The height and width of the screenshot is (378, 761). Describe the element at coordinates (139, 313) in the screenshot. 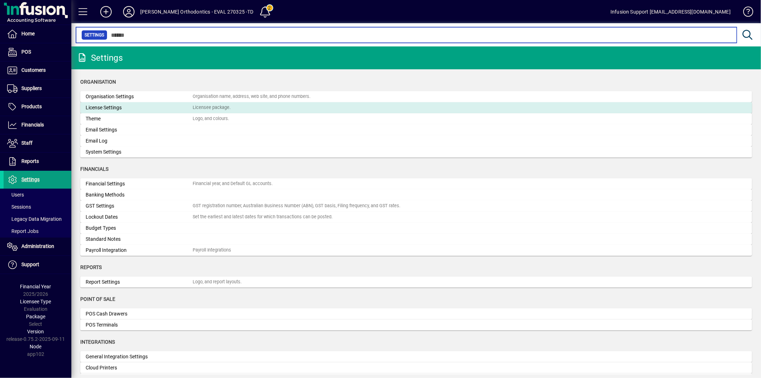

I see `div: POS Cash Drawers` at that location.